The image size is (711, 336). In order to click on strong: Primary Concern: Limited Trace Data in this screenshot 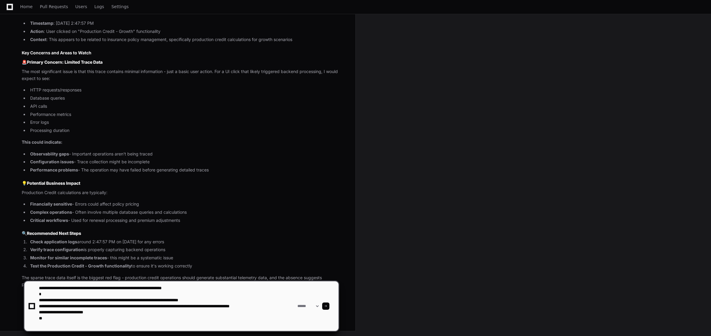, I will do `click(65, 62)`.